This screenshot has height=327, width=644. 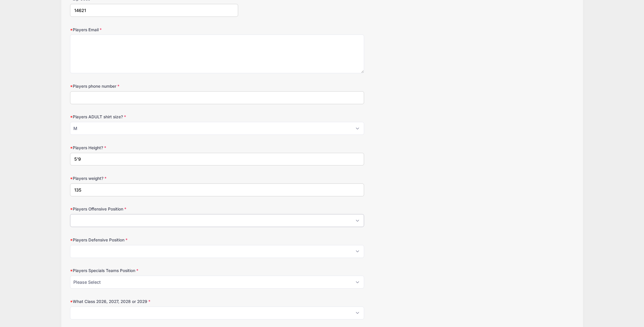 I want to click on label: Players Defensive Position, so click(x=154, y=240).